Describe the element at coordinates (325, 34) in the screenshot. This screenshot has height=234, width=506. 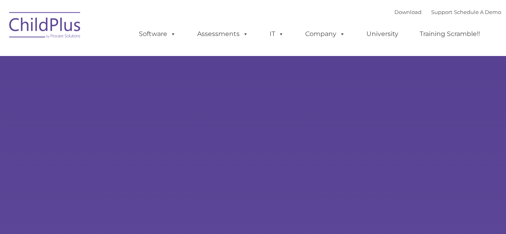
I see `a: Company` at that location.